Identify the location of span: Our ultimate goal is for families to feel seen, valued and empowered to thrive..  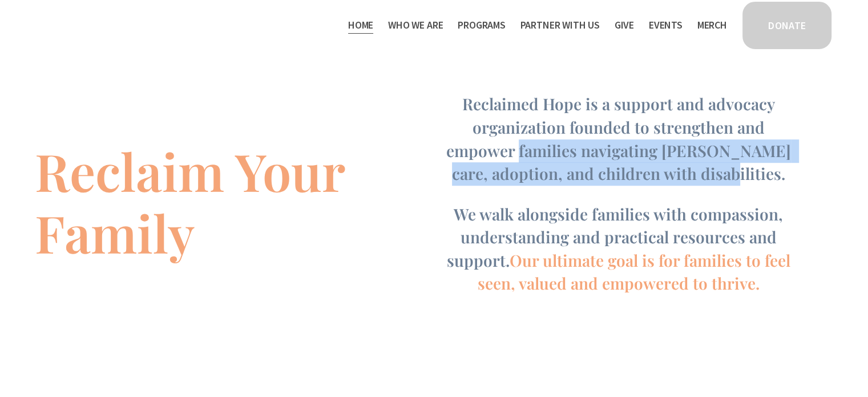
(636, 272).